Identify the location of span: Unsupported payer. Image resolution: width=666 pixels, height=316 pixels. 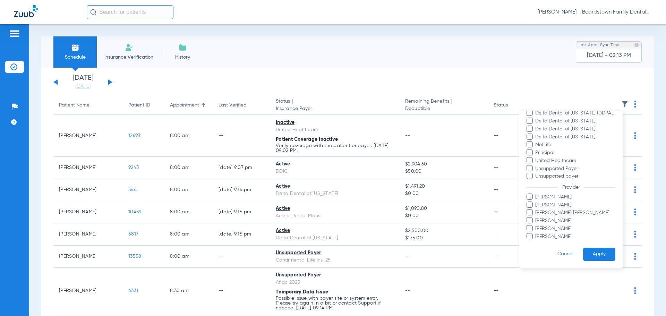
(575, 176).